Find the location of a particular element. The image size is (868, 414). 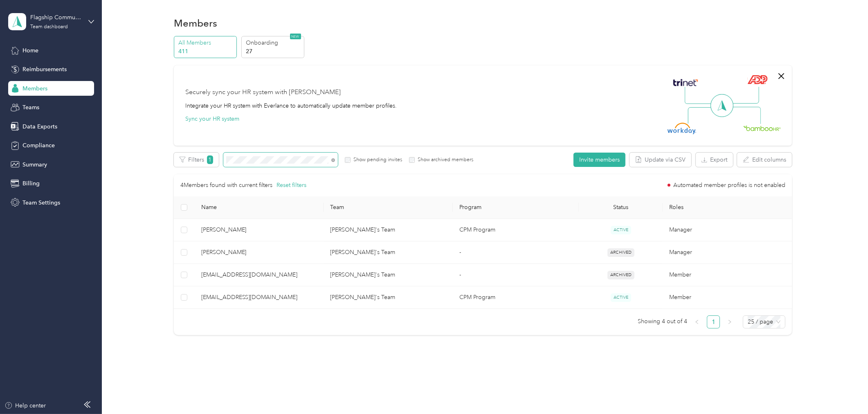

button: right is located at coordinates (730, 322).